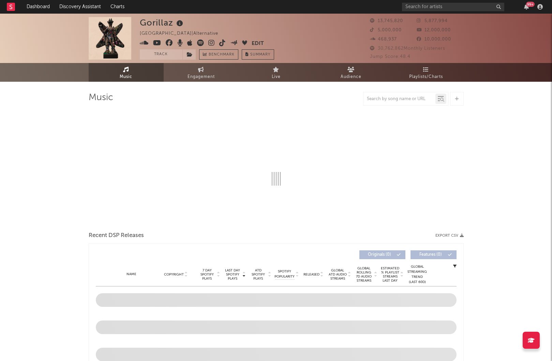 This screenshot has height=361, width=552. What do you see at coordinates (530, 4) in the screenshot?
I see `div: 99 +` at bounding box center [530, 4].